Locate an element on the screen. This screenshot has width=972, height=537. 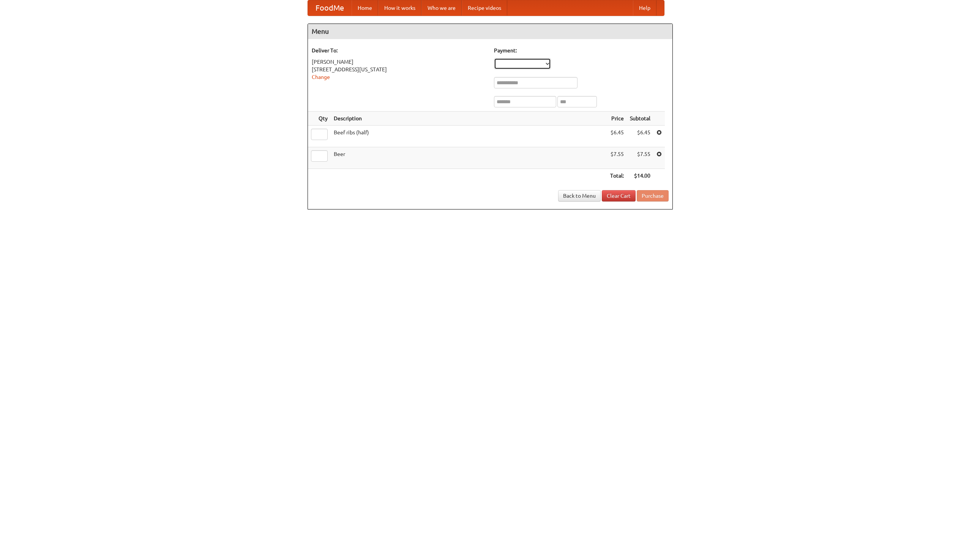
a: How it works is located at coordinates (400, 8).